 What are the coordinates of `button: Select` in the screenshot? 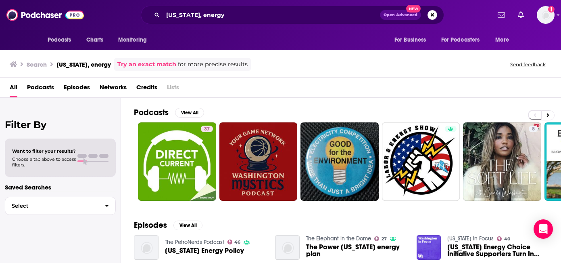 It's located at (60, 205).